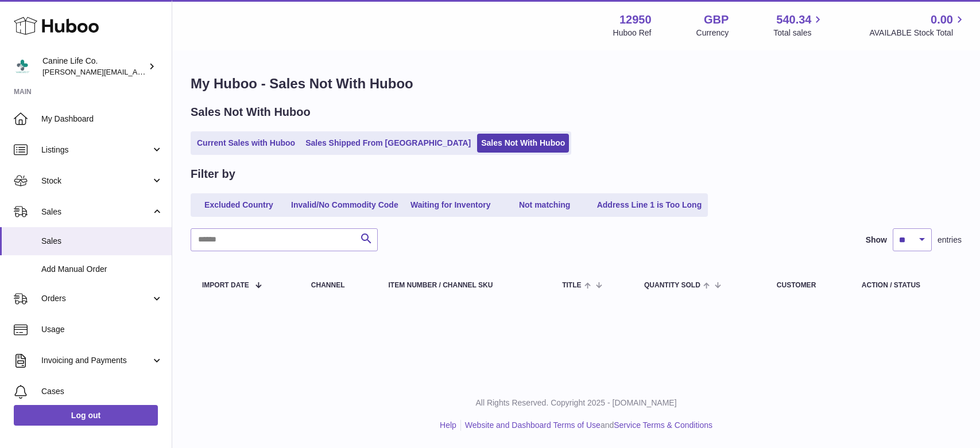 The height and width of the screenshot is (448, 980). I want to click on h1: My Huboo - Sales Not With Huboo, so click(576, 84).